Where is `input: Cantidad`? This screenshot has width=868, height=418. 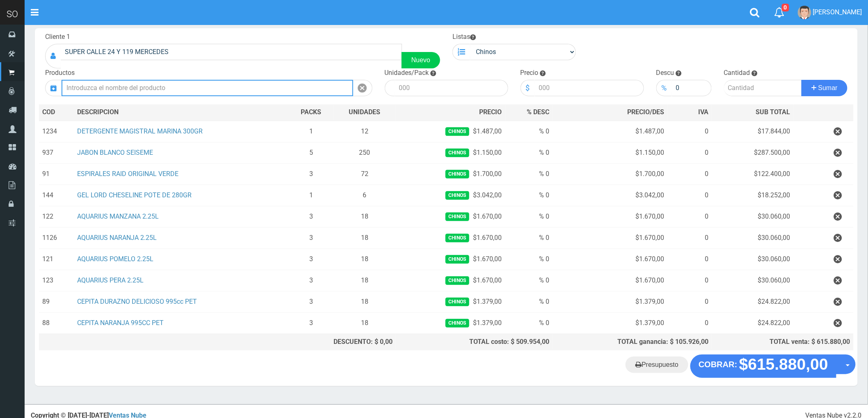
input: Cantidad is located at coordinates (763, 88).